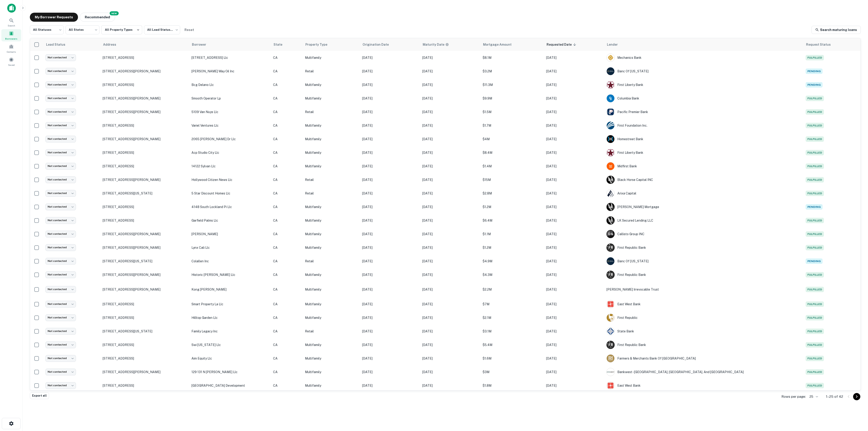 The width and height of the screenshot is (868, 431). What do you see at coordinates (12, 65) in the screenshot?
I see `span: Saved` at bounding box center [12, 65].